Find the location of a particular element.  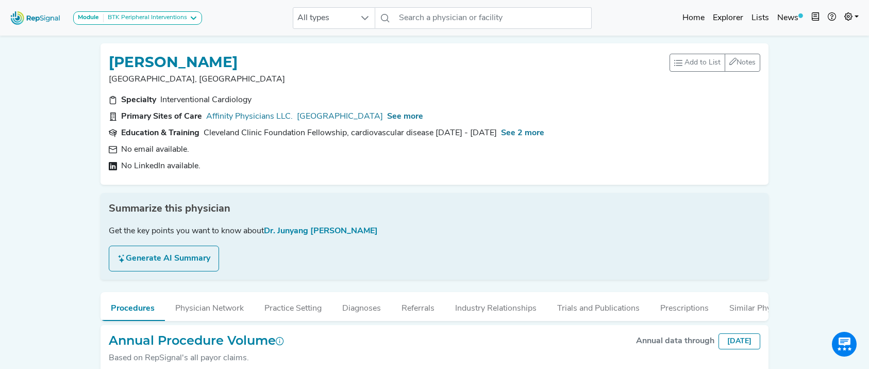

div: Annual data through is located at coordinates (675, 341).